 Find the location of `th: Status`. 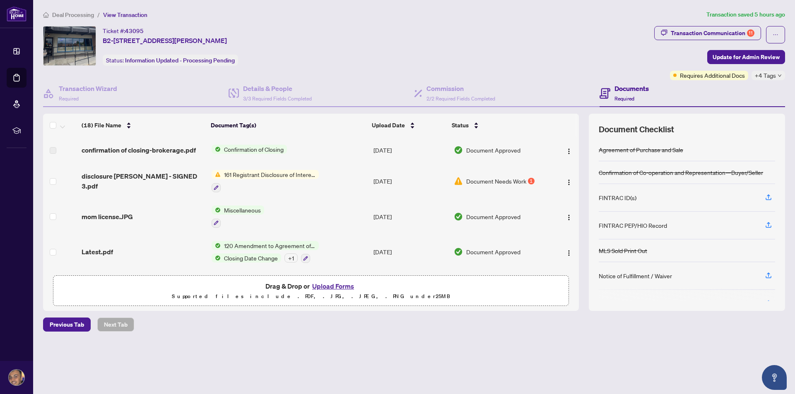

th: Status is located at coordinates (498, 125).